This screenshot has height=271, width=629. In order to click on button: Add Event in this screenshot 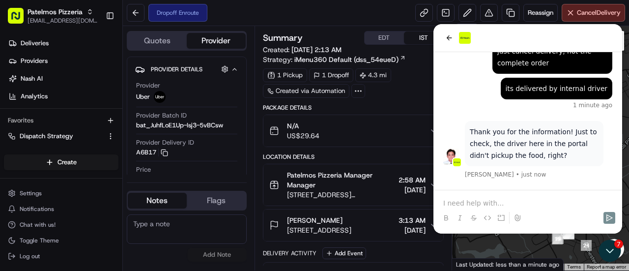, I will do `click(344, 253)`.